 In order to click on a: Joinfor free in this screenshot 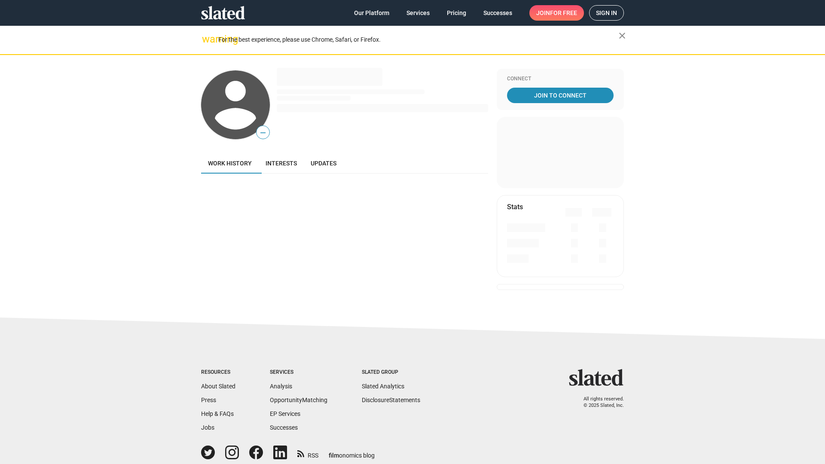, I will do `click(556, 13)`.